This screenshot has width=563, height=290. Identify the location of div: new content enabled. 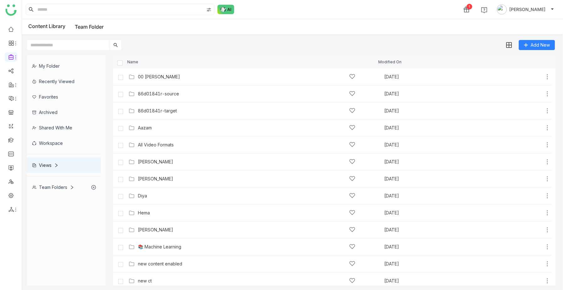
(160, 263).